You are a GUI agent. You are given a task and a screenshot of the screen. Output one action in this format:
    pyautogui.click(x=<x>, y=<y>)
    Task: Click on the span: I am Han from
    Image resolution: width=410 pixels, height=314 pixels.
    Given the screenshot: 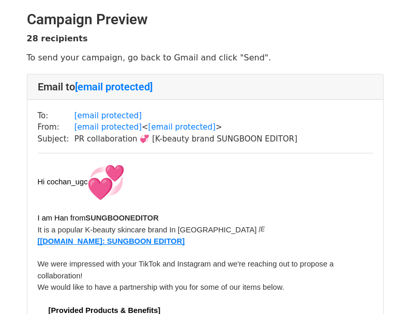 What is the action you would take?
    pyautogui.click(x=62, y=218)
    